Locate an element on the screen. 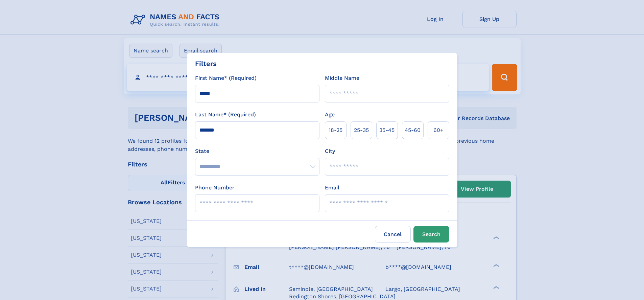 This screenshot has width=644, height=300. span: 45‑60 is located at coordinates (412, 131).